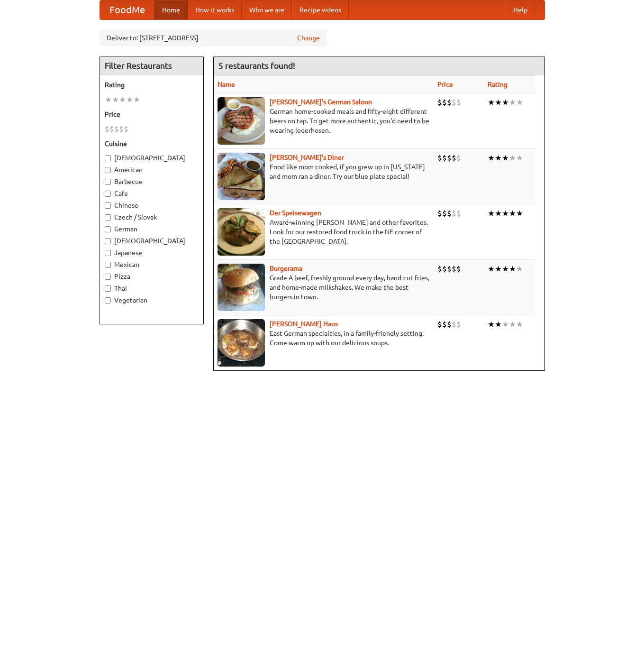 This screenshot has height=671, width=644. Describe the element at coordinates (152, 114) in the screenshot. I see `h5: Price` at that location.